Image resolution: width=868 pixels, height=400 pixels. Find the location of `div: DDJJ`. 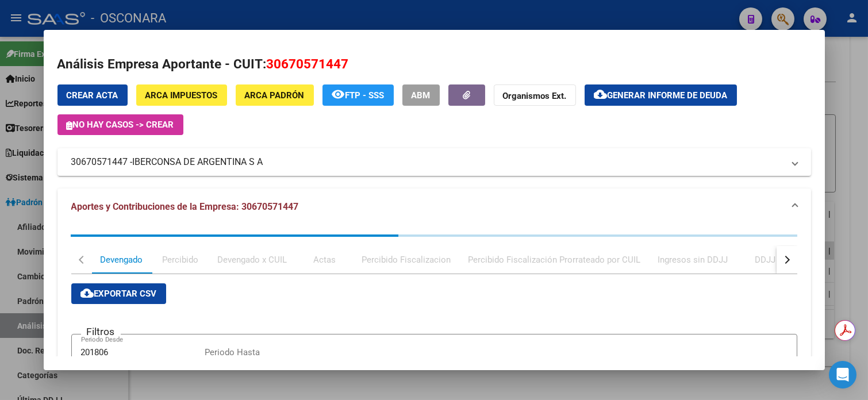

div: DDJJ is located at coordinates (765, 260).